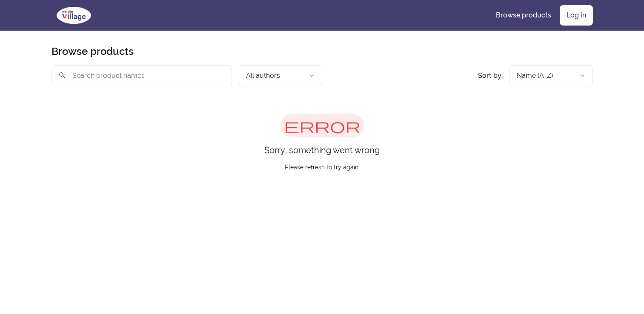 Image resolution: width=644 pixels, height=314 pixels. Describe the element at coordinates (322, 163) in the screenshot. I see `p: Please refresh to try again.` at that location.